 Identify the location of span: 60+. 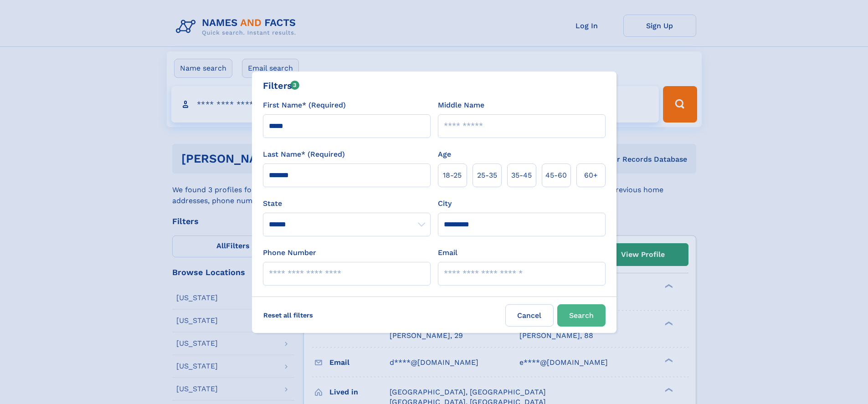
(591, 175).